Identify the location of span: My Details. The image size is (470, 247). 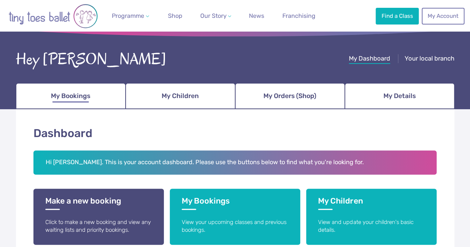
(399, 96).